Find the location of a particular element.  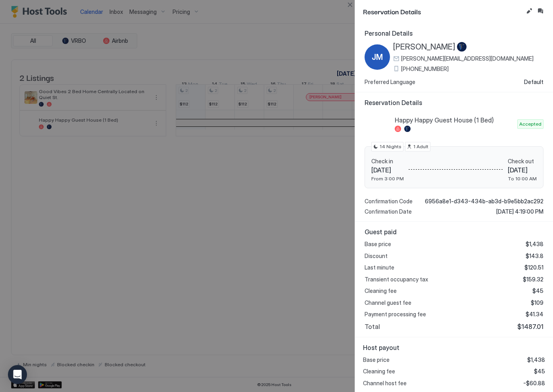

span: Accepted is located at coordinates (530, 124).